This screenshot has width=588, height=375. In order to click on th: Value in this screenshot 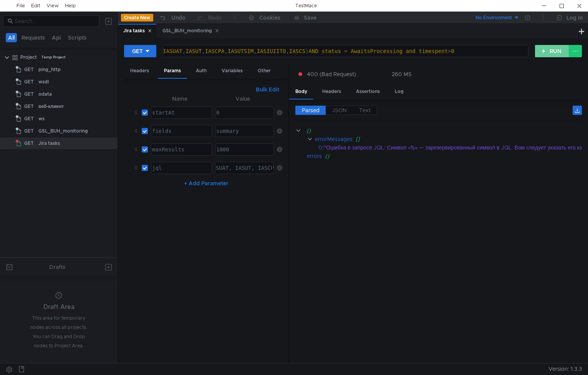, I will do `click(243, 99)`.